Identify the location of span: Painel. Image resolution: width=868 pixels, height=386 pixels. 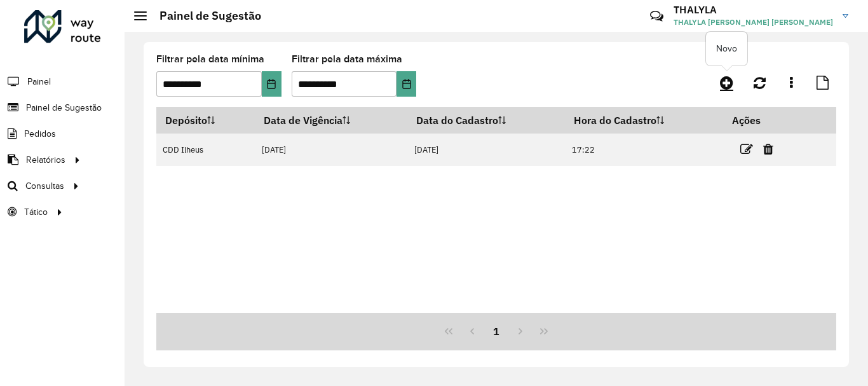
(39, 81).